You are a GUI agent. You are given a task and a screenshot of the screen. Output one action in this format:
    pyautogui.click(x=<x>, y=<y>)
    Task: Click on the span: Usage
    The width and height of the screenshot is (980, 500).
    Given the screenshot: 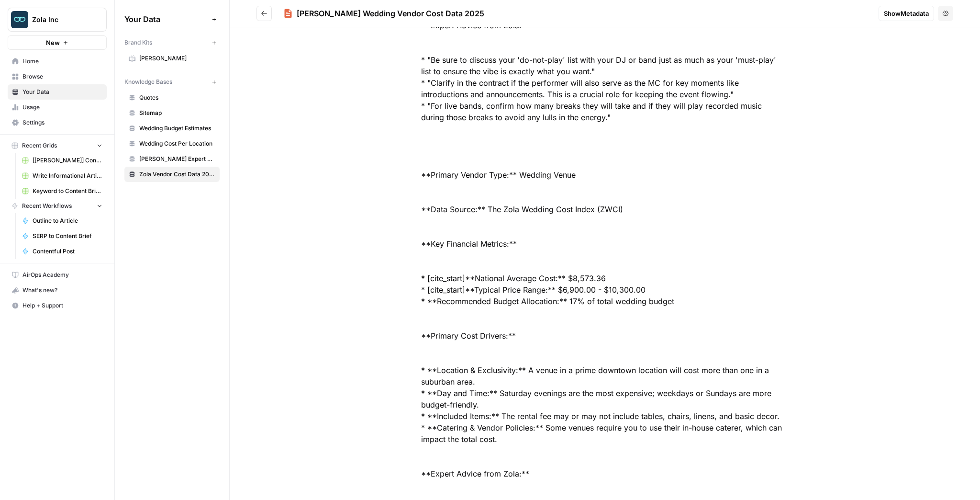 What is the action you would take?
    pyautogui.click(x=63, y=107)
    